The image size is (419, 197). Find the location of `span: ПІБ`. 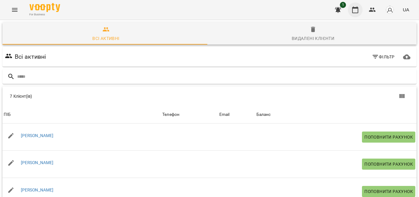

span: ПІБ is located at coordinates (82, 114).